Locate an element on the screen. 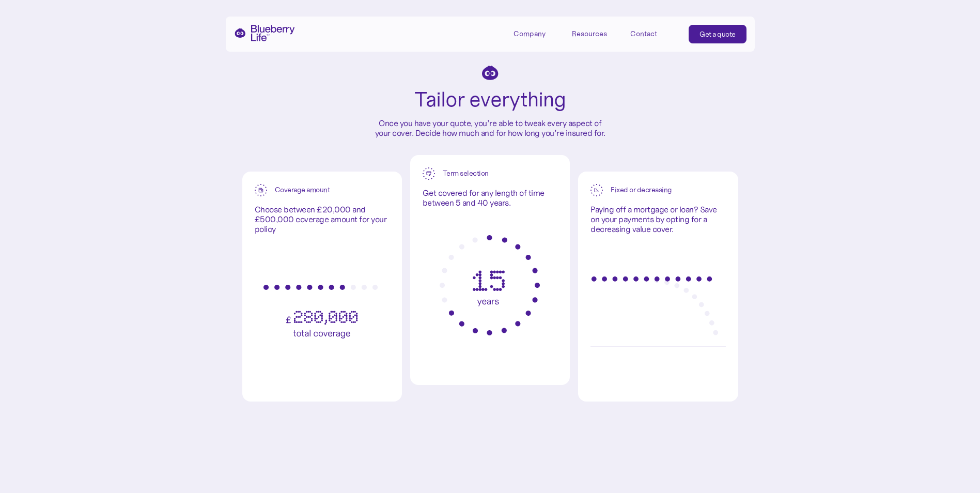  a: Get a quote is located at coordinates (718, 34).